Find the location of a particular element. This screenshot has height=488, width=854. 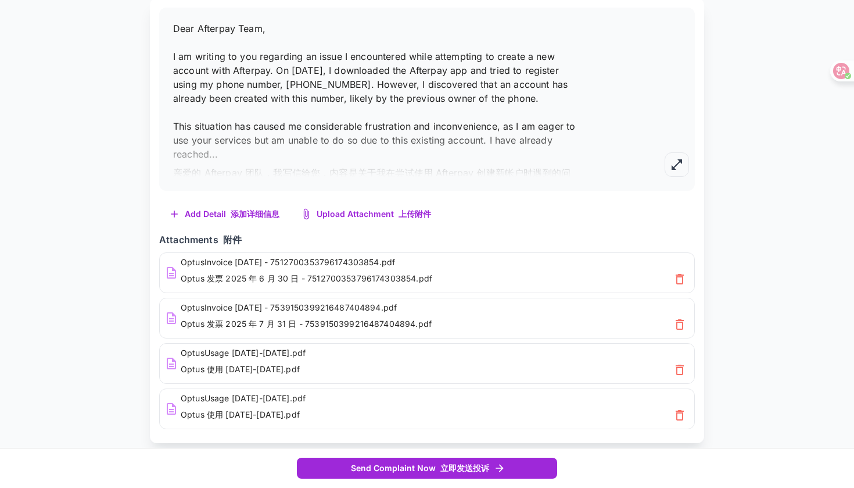

font: 亲爱的 Afterpay 团队，我写信给您，内容是关于我在尝试使用 Afterpay 创建新帐户时遇到的问题。2025 年 8 月 16 日，我下载了 Afterpay 应用程序并尝试使用我的电... is located at coordinates (377, 201).